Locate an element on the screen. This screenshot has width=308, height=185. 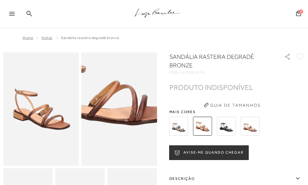
span: Mais cores is located at coordinates (237, 112).